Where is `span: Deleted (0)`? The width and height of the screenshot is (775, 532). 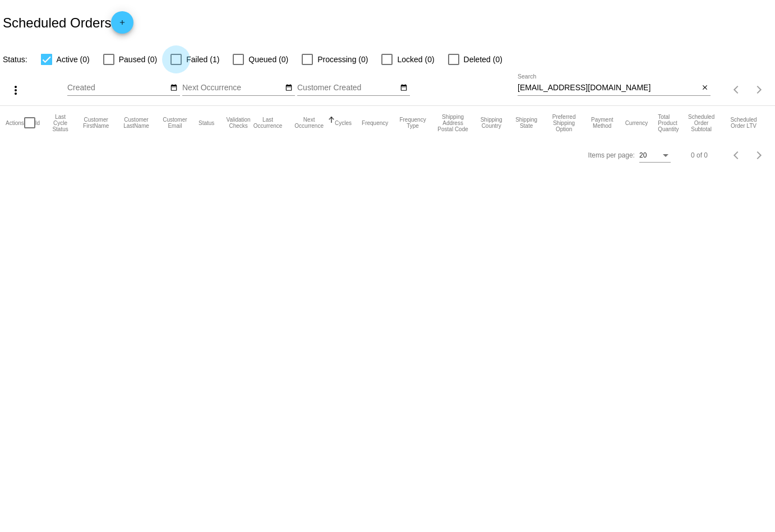
span: Deleted (0) is located at coordinates (483, 59).